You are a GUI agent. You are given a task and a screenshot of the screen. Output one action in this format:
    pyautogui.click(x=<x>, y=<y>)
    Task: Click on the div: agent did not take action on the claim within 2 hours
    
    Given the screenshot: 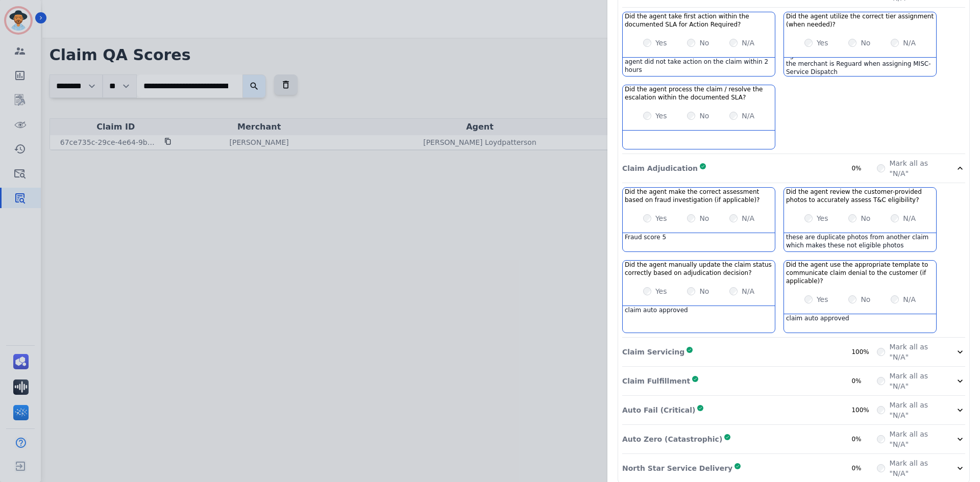 What is the action you would take?
    pyautogui.click(x=699, y=67)
    